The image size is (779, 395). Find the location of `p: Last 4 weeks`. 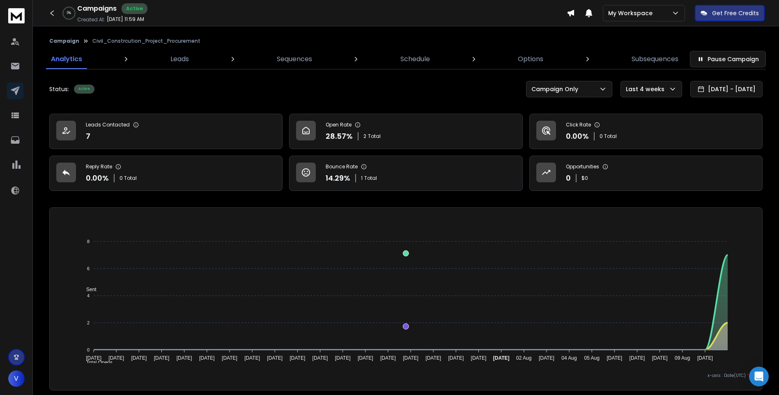

p: Last 4 weeks is located at coordinates (646, 89).